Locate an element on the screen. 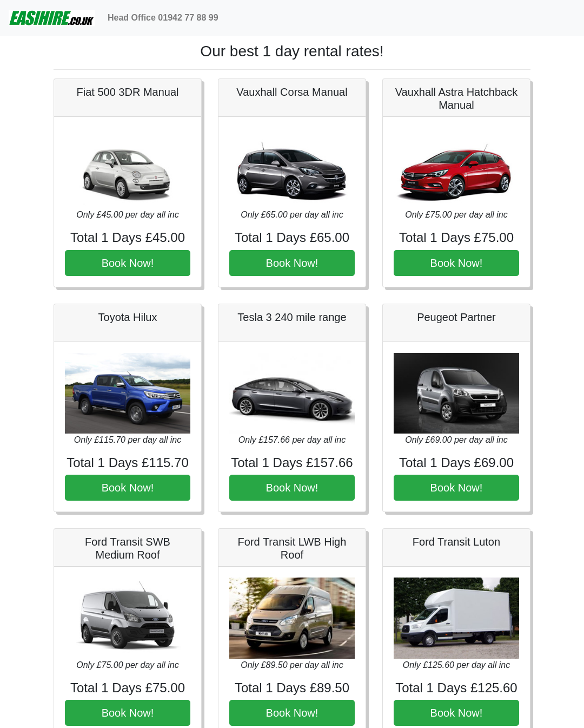 This screenshot has width=584, height=728. img: Fiat 500 3DR Manual is located at coordinates (128, 168).